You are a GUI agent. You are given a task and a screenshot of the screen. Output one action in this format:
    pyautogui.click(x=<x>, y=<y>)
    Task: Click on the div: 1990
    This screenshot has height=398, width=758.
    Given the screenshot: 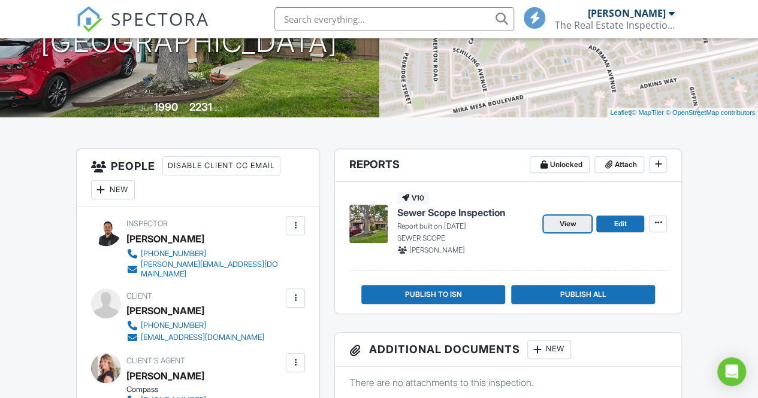 What is the action you would take?
    pyautogui.click(x=166, y=107)
    